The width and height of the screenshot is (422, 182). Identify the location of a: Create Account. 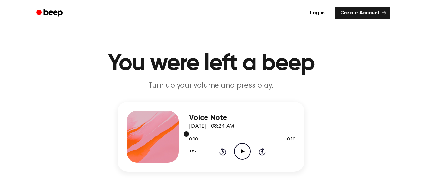
(362, 13).